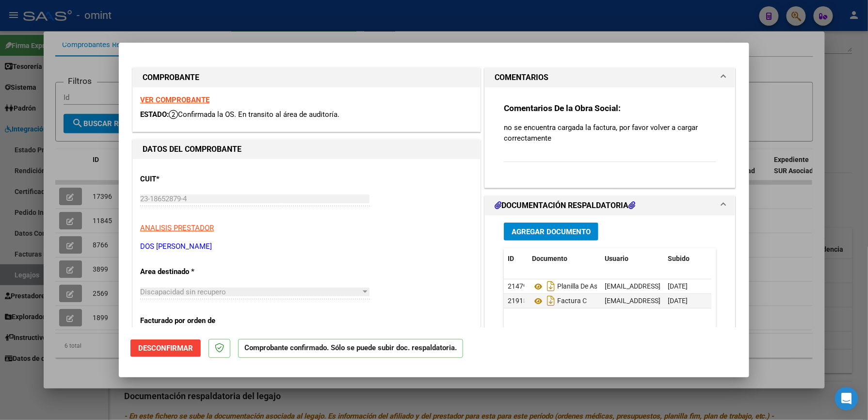 Image resolution: width=868 pixels, height=420 pixels. Describe the element at coordinates (610, 137) in the screenshot. I see `div: COMENTARIOS` at that location.